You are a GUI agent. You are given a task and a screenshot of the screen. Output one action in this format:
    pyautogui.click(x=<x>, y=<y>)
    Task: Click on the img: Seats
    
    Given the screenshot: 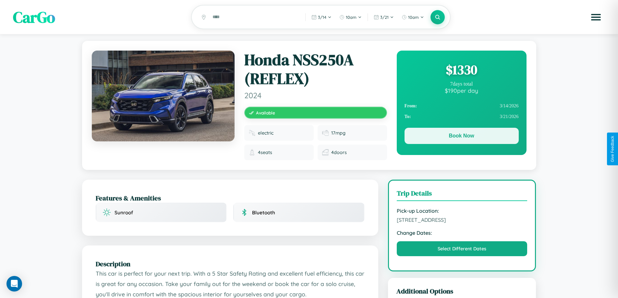 What is the action you would take?
    pyautogui.click(x=252, y=152)
    